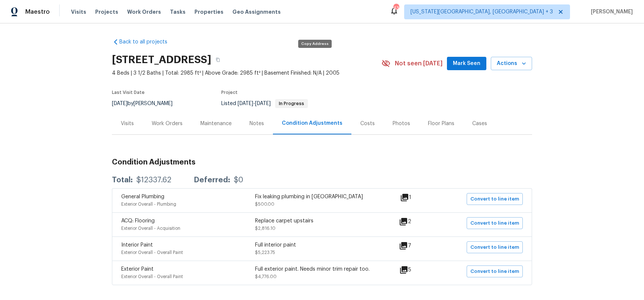 The width and height of the screenshot is (644, 300). Describe the element at coordinates (230, 92) in the screenshot. I see `span: Project` at that location.